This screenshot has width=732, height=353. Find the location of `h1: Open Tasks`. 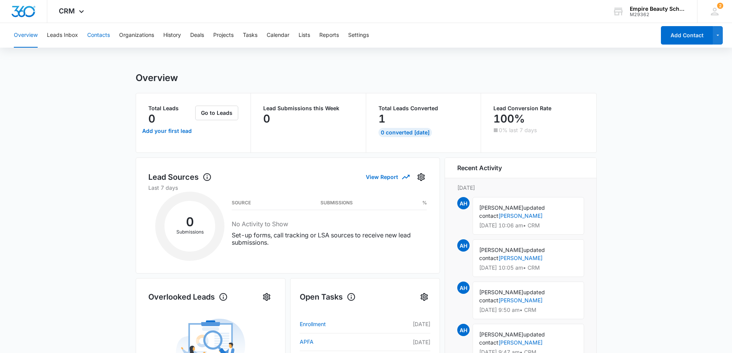

h1: Open Tasks is located at coordinates (328, 297).